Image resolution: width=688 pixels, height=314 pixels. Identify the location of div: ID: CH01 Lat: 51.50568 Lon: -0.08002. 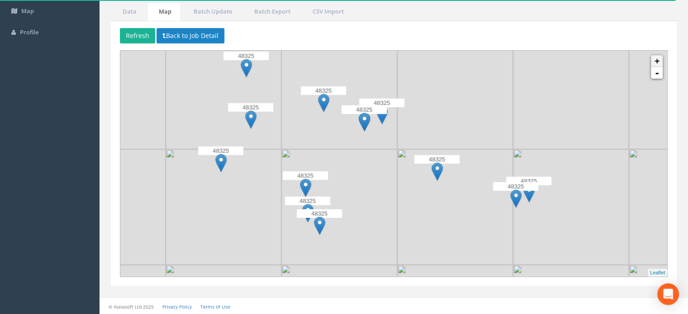
(382, 112).